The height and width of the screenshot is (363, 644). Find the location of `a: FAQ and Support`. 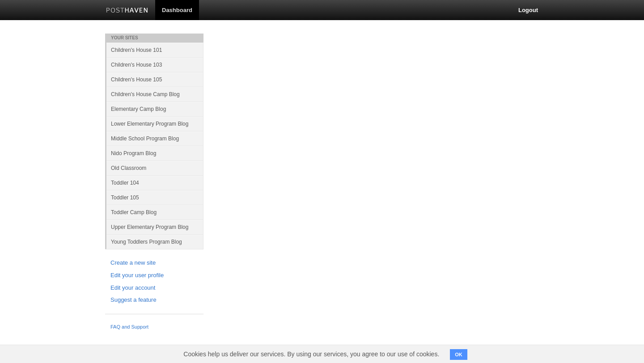

a: FAQ and Support is located at coordinates (154, 328).